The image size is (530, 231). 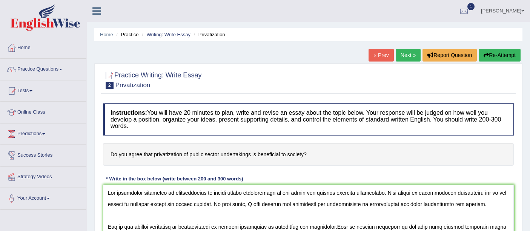 What do you see at coordinates (129, 112) in the screenshot?
I see `b: Instructions:` at bounding box center [129, 112].